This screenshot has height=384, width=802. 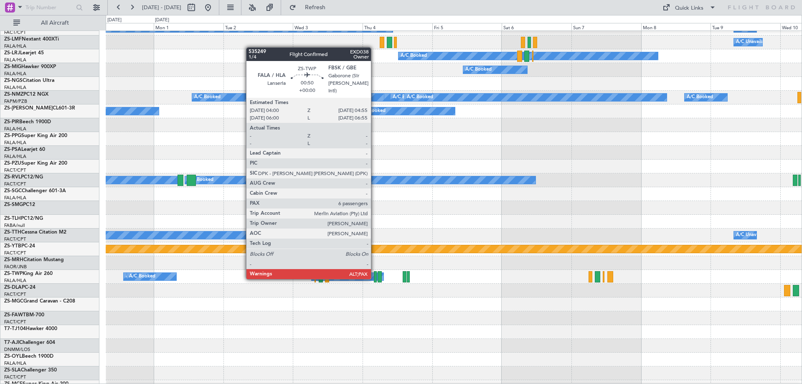 I want to click on a: ZS-OYLBeech 1900D, so click(x=29, y=356).